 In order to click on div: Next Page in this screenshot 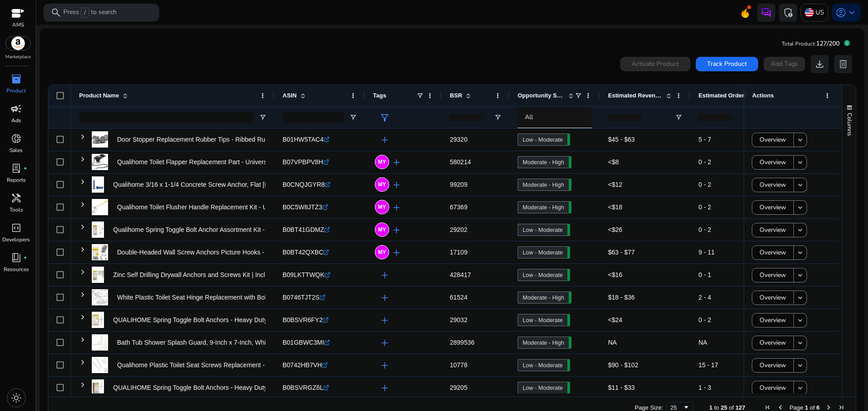, I will do `click(828, 408)`.